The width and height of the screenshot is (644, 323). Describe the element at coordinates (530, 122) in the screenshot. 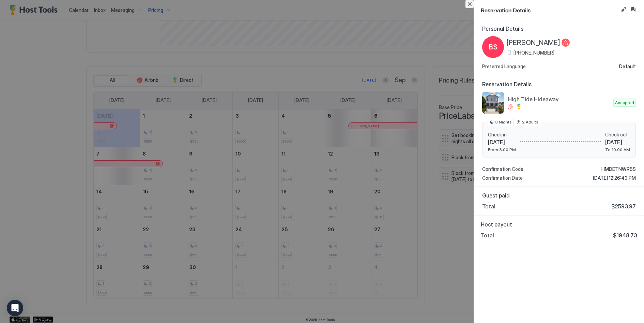

I see `span: 2 Adults` at that location.